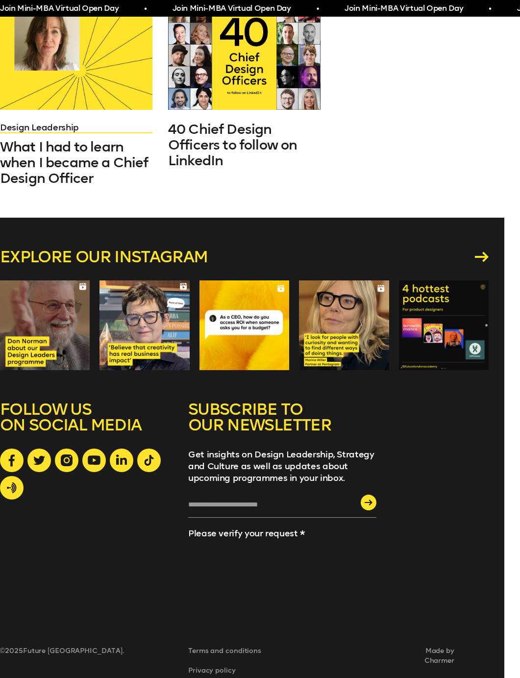 Image resolution: width=520 pixels, height=678 pixels. I want to click on span: 40 Chief Design Officers to follow on LinkedIn, so click(232, 145).